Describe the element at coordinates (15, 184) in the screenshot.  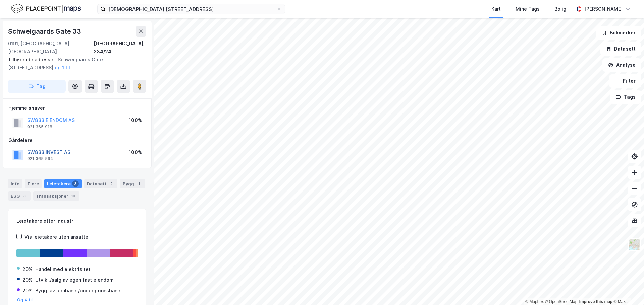
I see `div: Info` at that location.